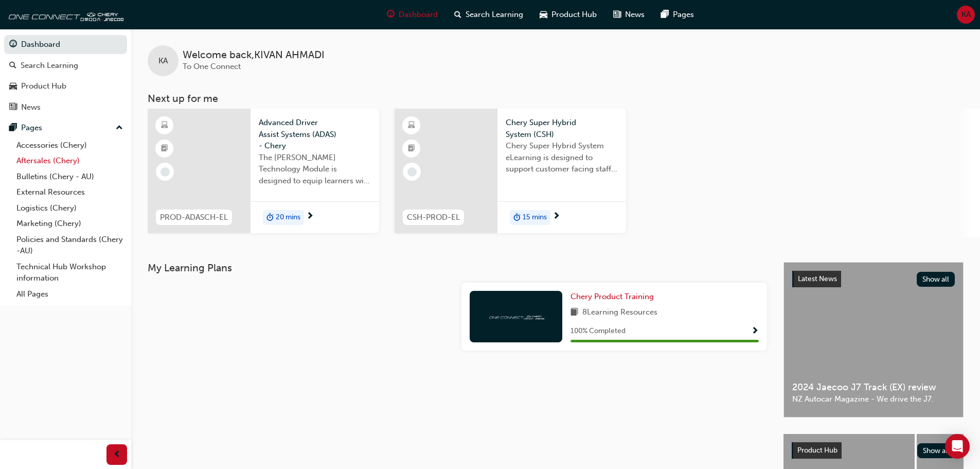  What do you see at coordinates (65, 128) in the screenshot?
I see `button: Pages` at bounding box center [65, 128].